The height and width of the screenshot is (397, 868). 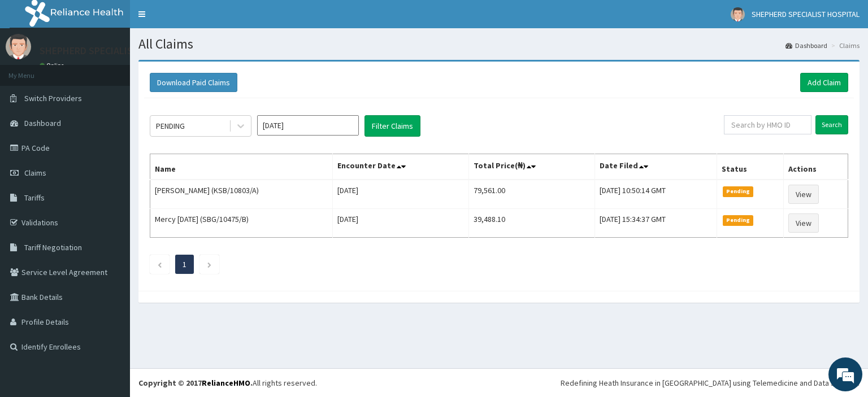 I want to click on th: Name, so click(x=241, y=167).